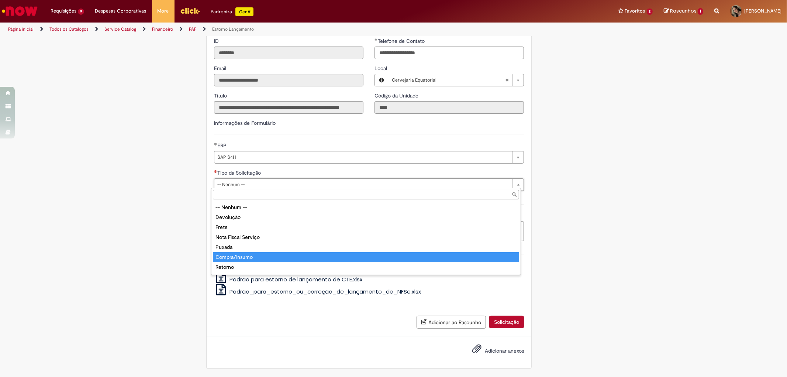 Image resolution: width=787 pixels, height=377 pixels. Describe the element at coordinates (366, 227) in the screenshot. I see `div: Frete` at that location.